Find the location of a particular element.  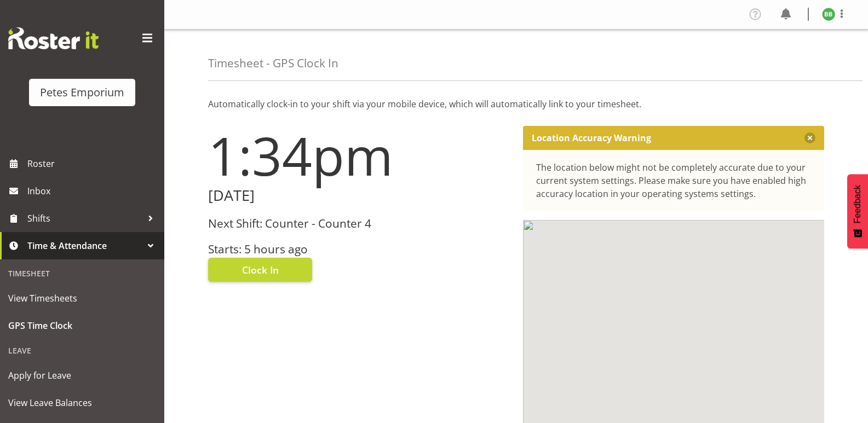

img: Rosterit website logo is located at coordinates (53, 39).